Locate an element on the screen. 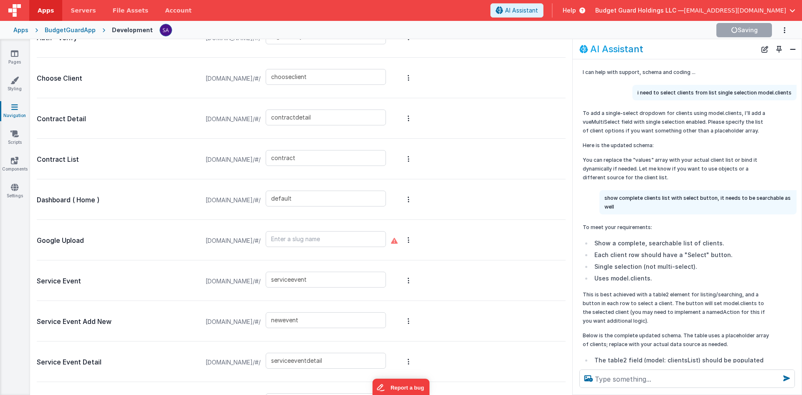 This screenshot has height=395, width=802. p: Service Event Detail is located at coordinates (117, 362).